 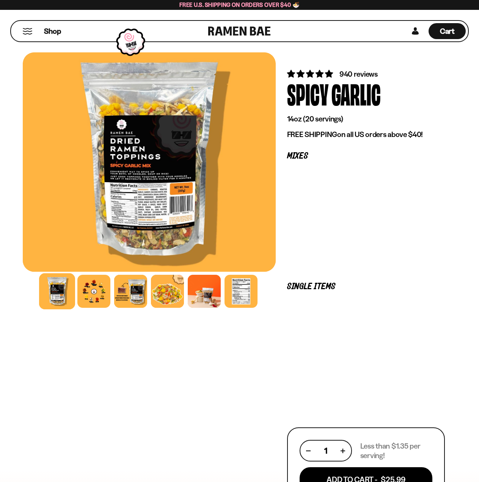 What do you see at coordinates (366, 156) in the screenshot?
I see `p: Mixes` at bounding box center [366, 156].